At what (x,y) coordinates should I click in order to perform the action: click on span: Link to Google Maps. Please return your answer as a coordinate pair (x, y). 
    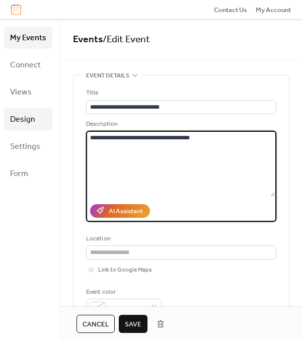
    Looking at the image, I should click on (125, 270).